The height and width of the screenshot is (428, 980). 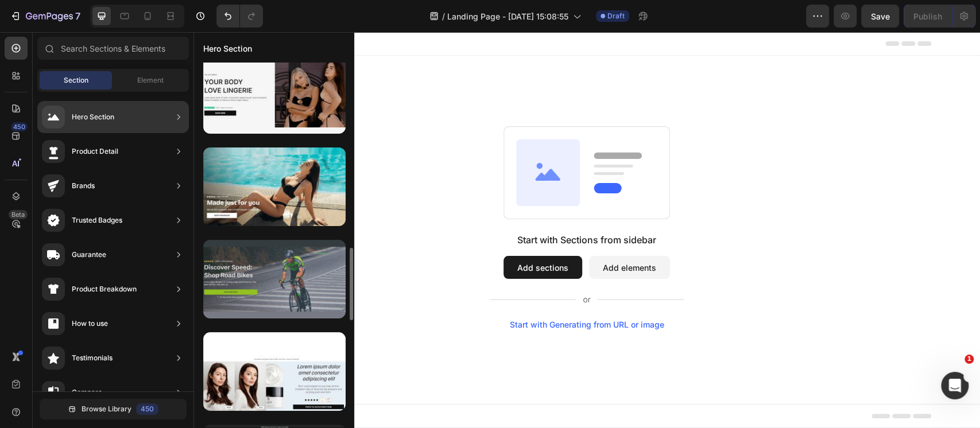 I want to click on div: Start with Generating from URL or image, so click(x=394, y=293).